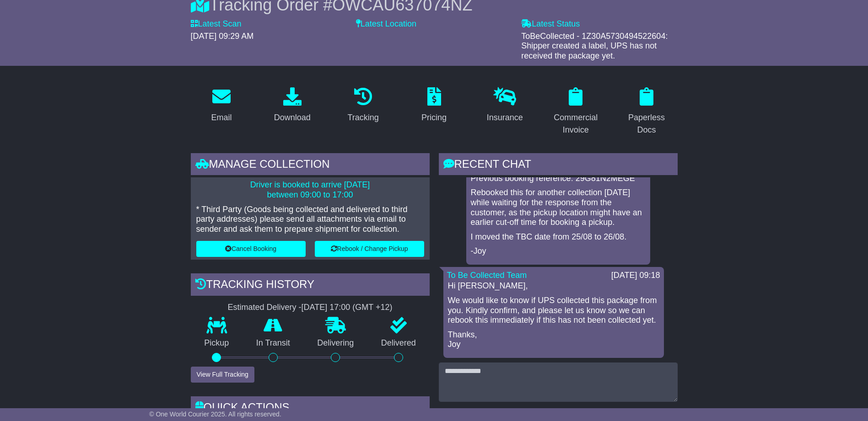 This screenshot has width=868, height=421. Describe the element at coordinates (576, 111) in the screenshot. I see `a: Commercial Invoice` at that location.